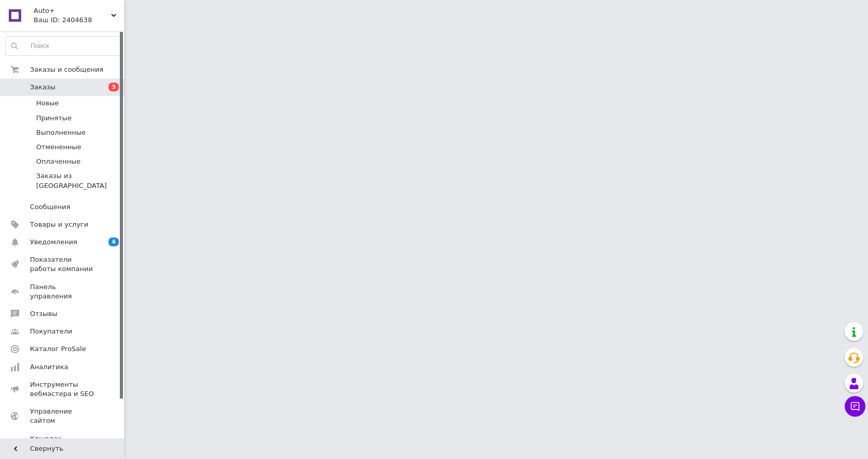  Describe the element at coordinates (61, 133) in the screenshot. I see `span: Выполненные` at that location.